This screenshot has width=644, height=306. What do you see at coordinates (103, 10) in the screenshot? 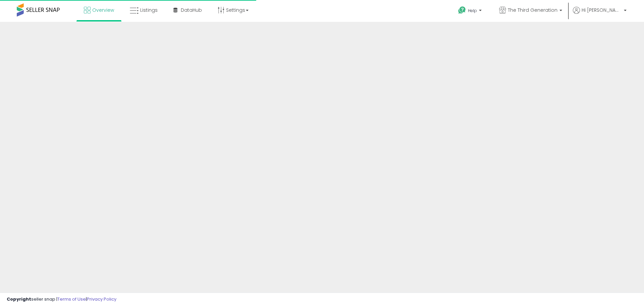
I see `span: Overview` at bounding box center [103, 10].